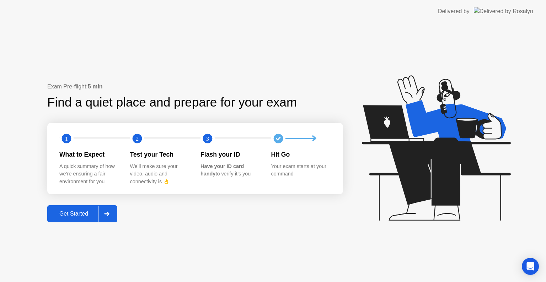  I want to click on div: Flash your ID, so click(230, 155).